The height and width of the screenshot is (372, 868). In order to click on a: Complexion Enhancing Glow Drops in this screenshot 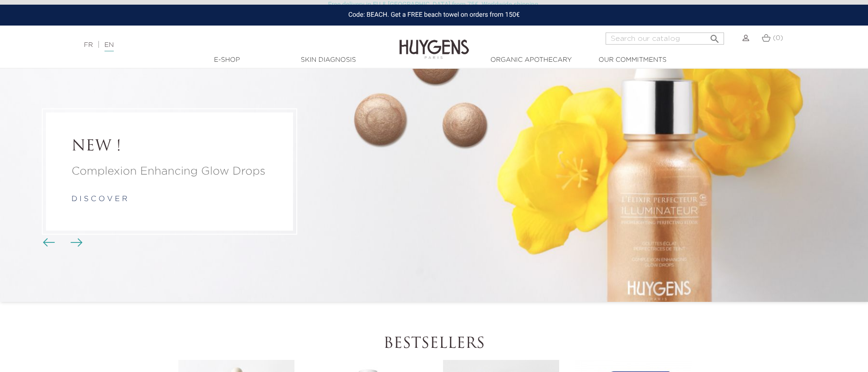, I will do `click(170, 171)`.